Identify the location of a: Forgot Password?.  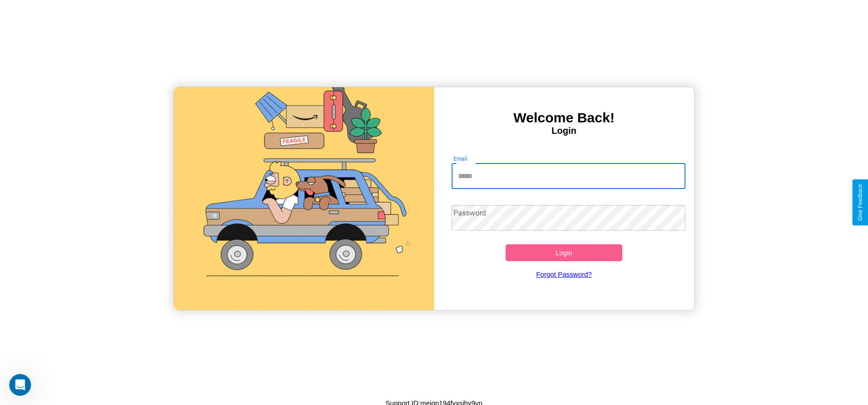
(563, 274).